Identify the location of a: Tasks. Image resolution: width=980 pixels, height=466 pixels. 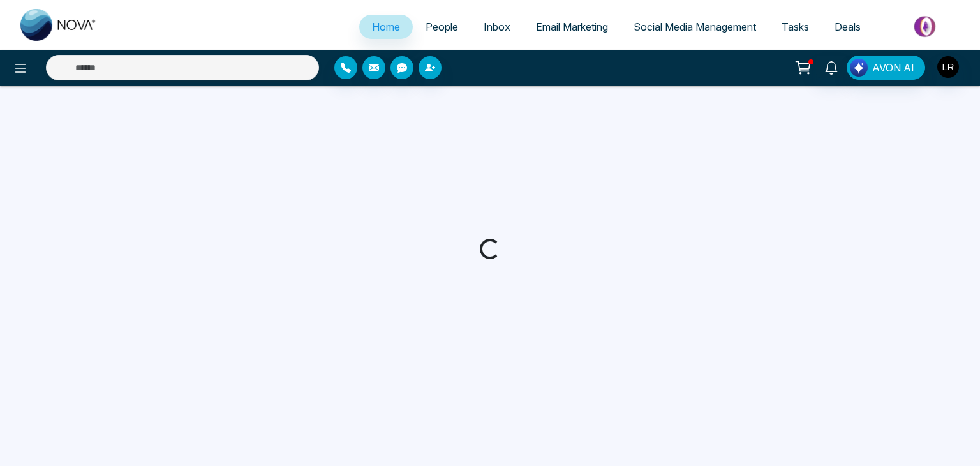
(795, 27).